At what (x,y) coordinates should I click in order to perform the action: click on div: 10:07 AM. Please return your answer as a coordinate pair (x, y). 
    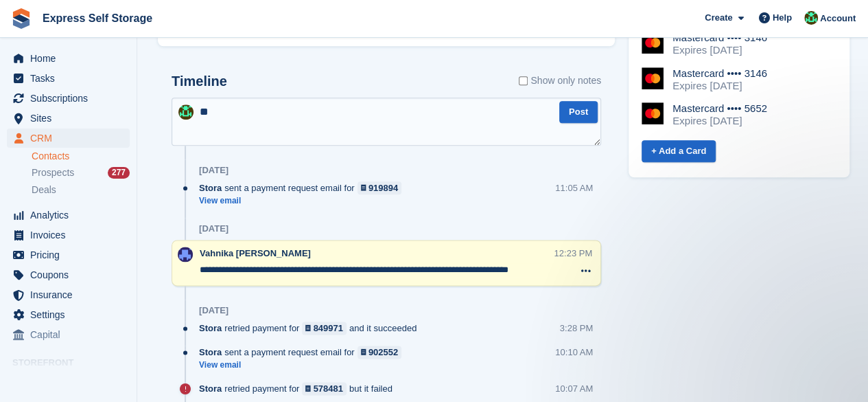
    Looking at the image, I should click on (574, 388).